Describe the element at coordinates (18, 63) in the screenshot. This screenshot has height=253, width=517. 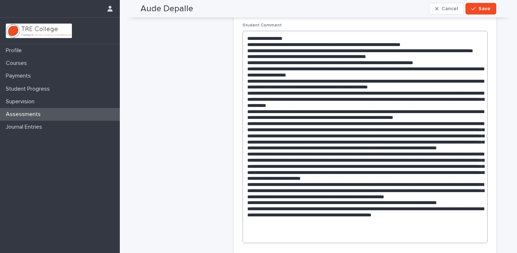
I see `p: Courses` at that location.